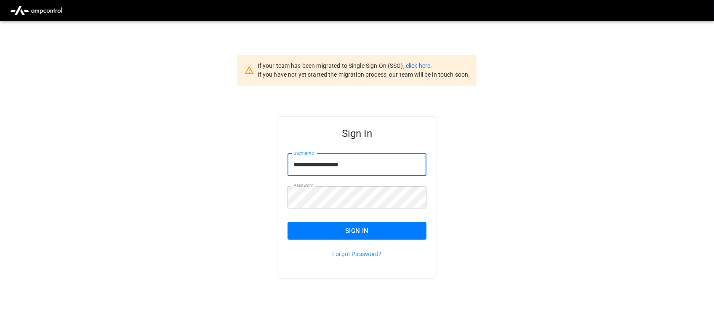 This screenshot has height=315, width=714. Describe the element at coordinates (419, 66) in the screenshot. I see `a: click here.` at that location.